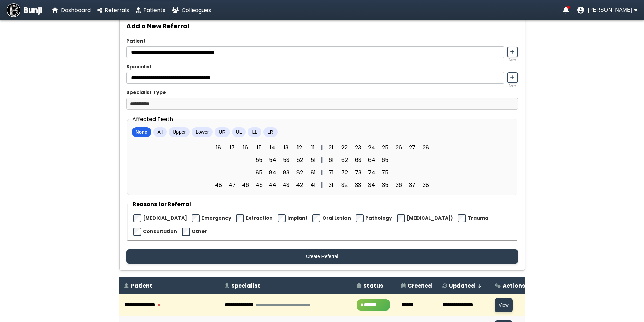 The image size is (644, 322). What do you see at coordinates (286, 286) in the screenshot?
I see `th: Specialist` at bounding box center [286, 286].